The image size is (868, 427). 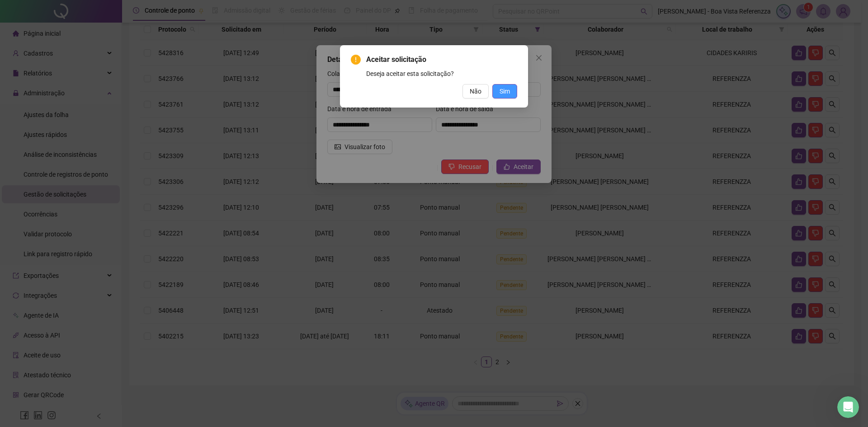 I want to click on button: Sim, so click(x=505, y=91).